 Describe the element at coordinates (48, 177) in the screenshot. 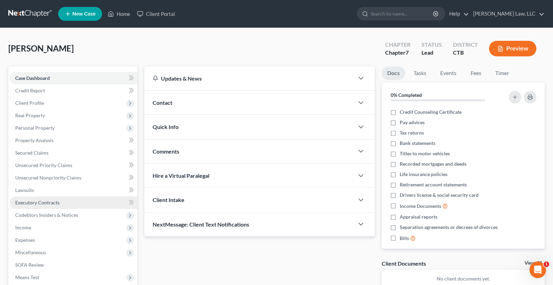

I see `span: Unsecured Nonpriority Claims` at that location.